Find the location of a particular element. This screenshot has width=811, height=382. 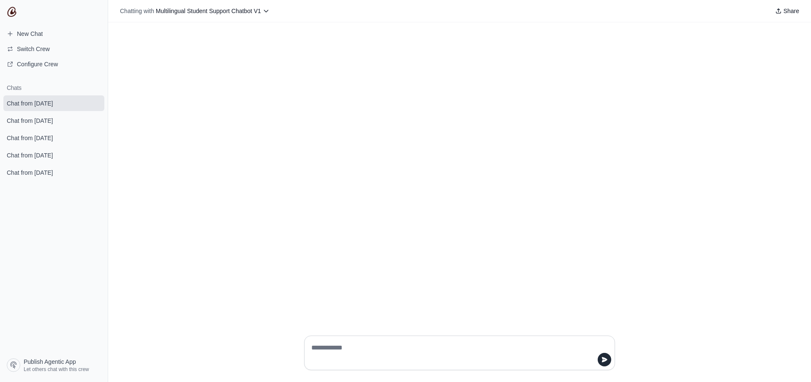

span: Configure Crew is located at coordinates (37, 64).